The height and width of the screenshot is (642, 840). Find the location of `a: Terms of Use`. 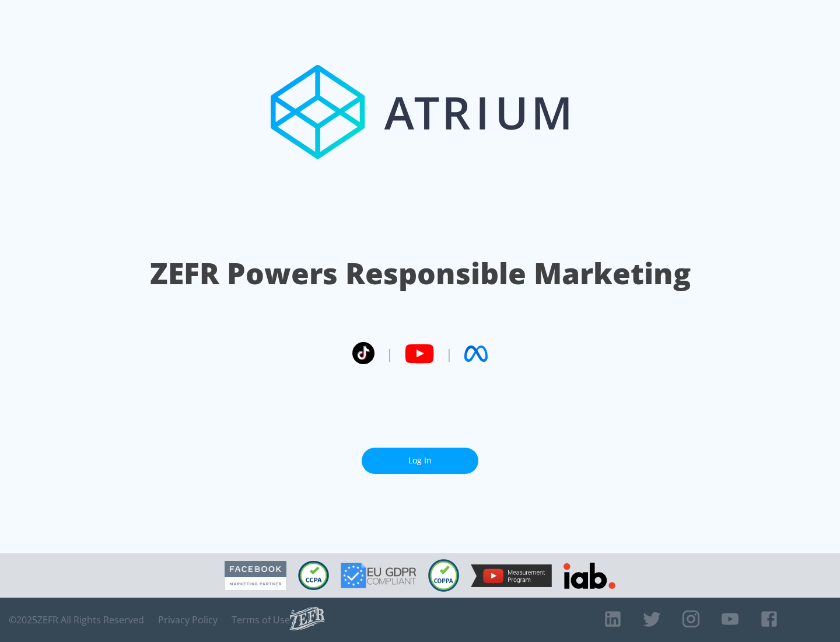

a: Terms of Use is located at coordinates (261, 620).